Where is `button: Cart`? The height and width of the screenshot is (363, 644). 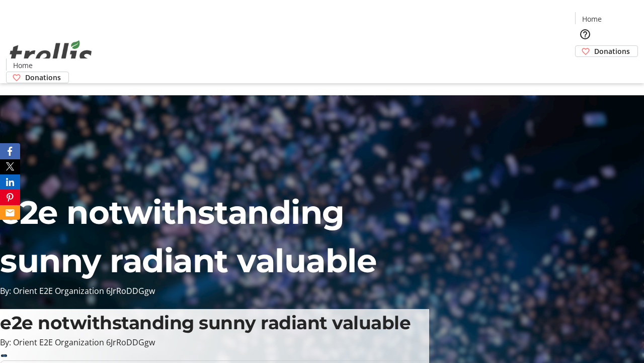 button: Cart is located at coordinates (585, 67).